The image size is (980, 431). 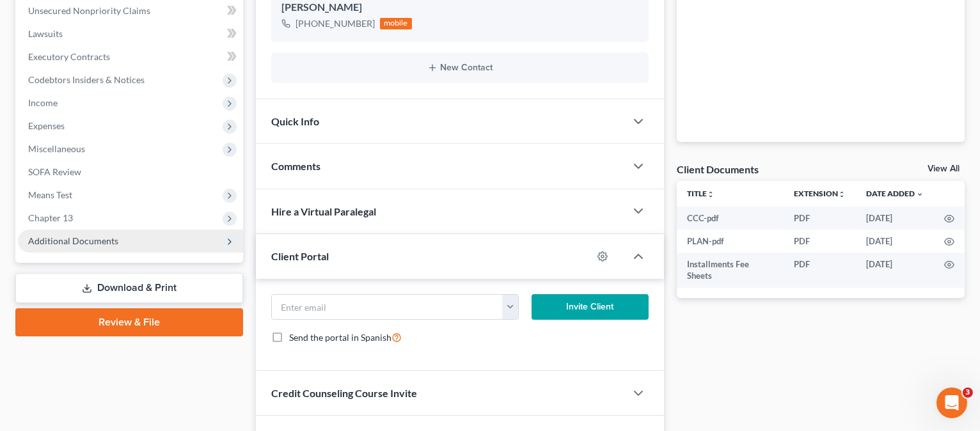 I want to click on button: New Contact, so click(x=460, y=68).